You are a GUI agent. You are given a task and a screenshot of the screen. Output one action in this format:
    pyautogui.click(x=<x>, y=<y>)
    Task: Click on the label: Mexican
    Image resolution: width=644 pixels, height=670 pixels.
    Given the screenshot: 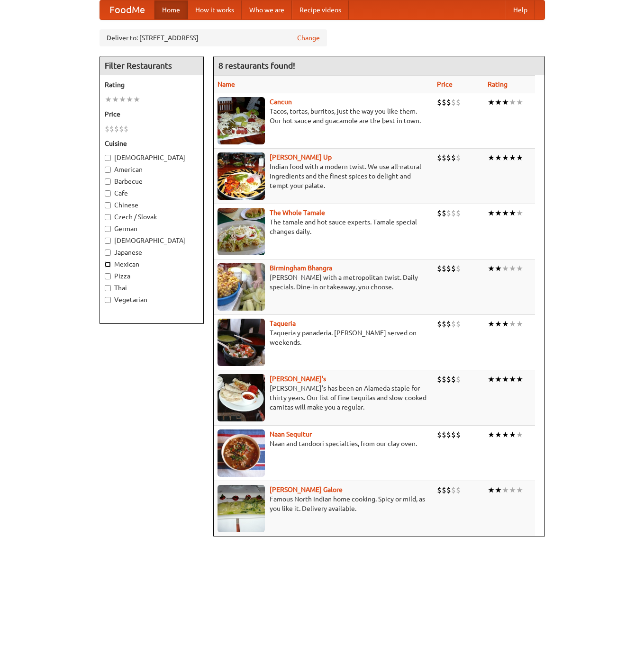 What is the action you would take?
    pyautogui.click(x=152, y=264)
    